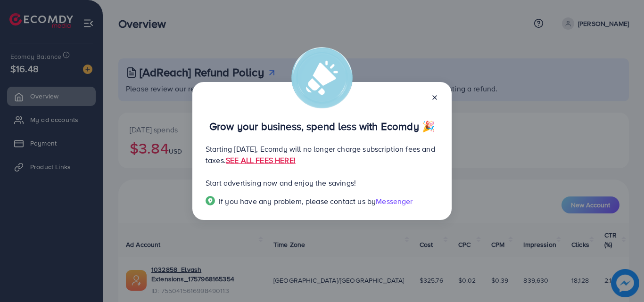 The height and width of the screenshot is (302, 644). I want to click on span: If you have any problem, please contact us by, so click(297, 202).